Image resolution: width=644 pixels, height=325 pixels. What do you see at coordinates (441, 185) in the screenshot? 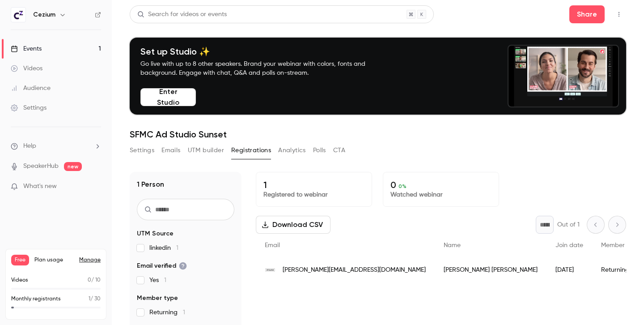
I see `p: 0` at bounding box center [441, 185].